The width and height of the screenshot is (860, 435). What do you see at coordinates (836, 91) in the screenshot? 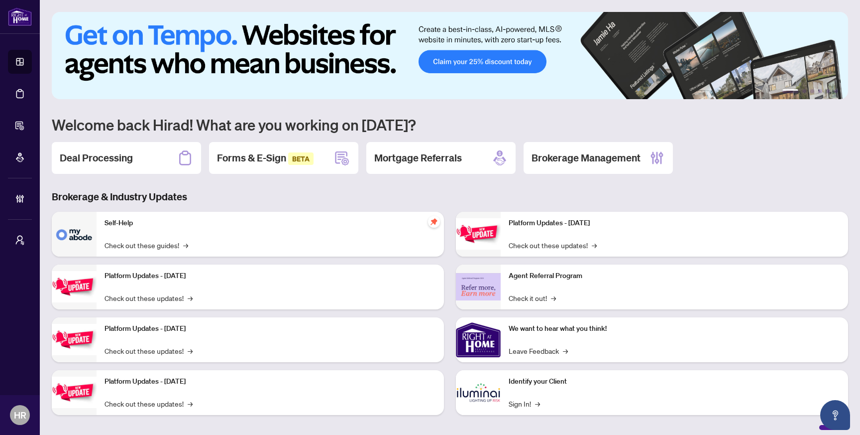
I see `button: 6` at bounding box center [836, 91].